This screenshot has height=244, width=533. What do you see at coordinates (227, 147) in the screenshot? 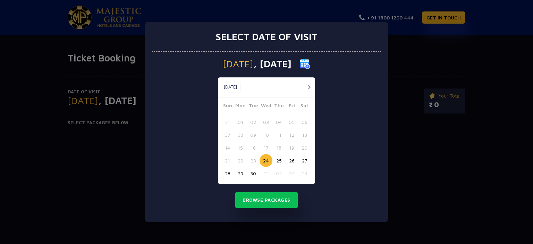
I see `button: 14` at bounding box center [227, 147].